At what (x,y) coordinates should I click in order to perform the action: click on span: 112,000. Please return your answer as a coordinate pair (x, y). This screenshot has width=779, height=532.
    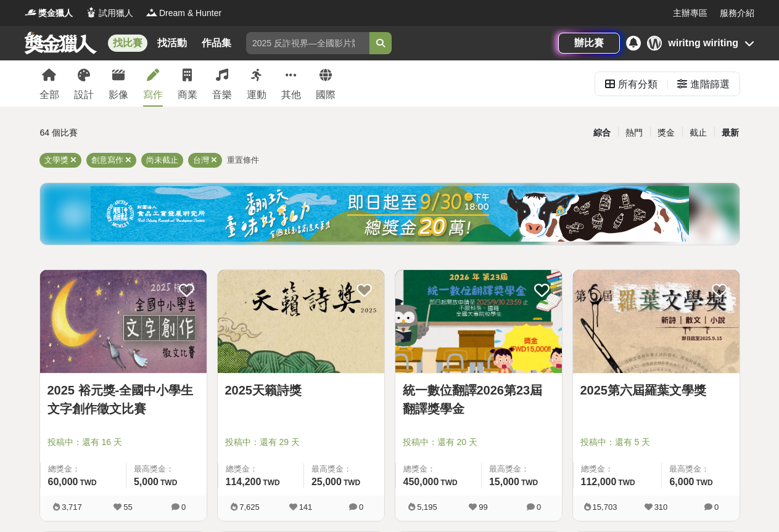
    Looking at the image, I should click on (599, 481).